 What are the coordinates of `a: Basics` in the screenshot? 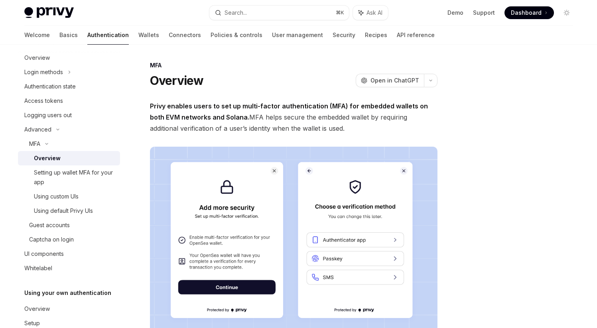 It's located at (69, 35).